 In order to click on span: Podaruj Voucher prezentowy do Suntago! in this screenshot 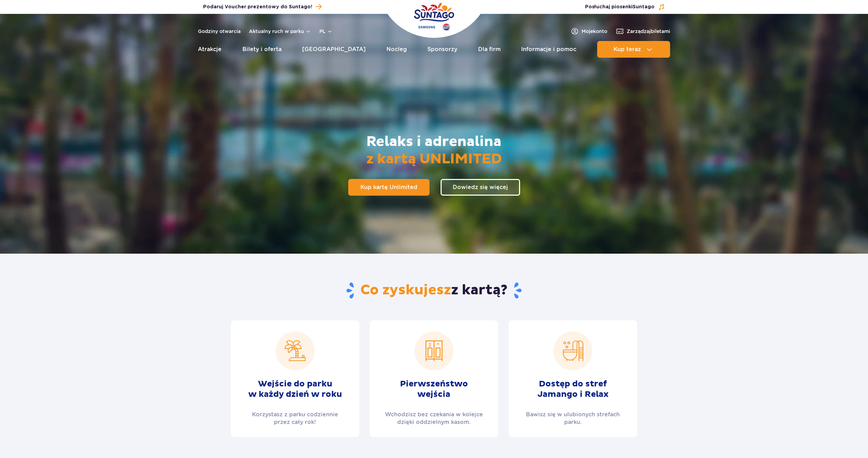, I will do `click(257, 7)`.